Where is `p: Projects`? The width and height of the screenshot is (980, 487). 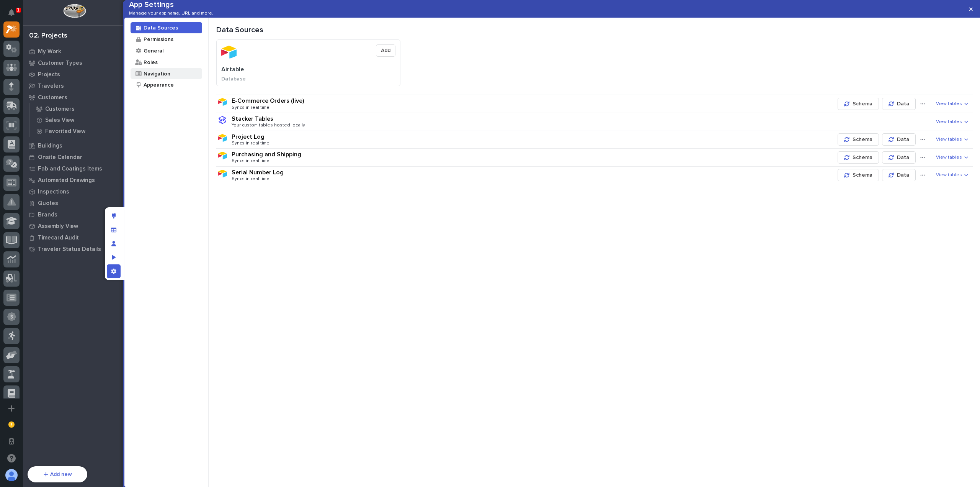 p: Projects is located at coordinates (49, 75).